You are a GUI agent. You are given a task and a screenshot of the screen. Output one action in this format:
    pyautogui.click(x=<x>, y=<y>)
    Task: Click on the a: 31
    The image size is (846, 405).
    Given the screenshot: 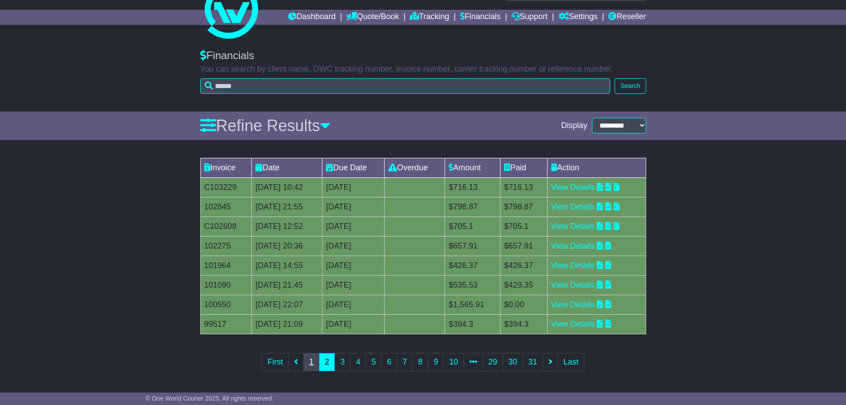 What is the action you would take?
    pyautogui.click(x=533, y=362)
    